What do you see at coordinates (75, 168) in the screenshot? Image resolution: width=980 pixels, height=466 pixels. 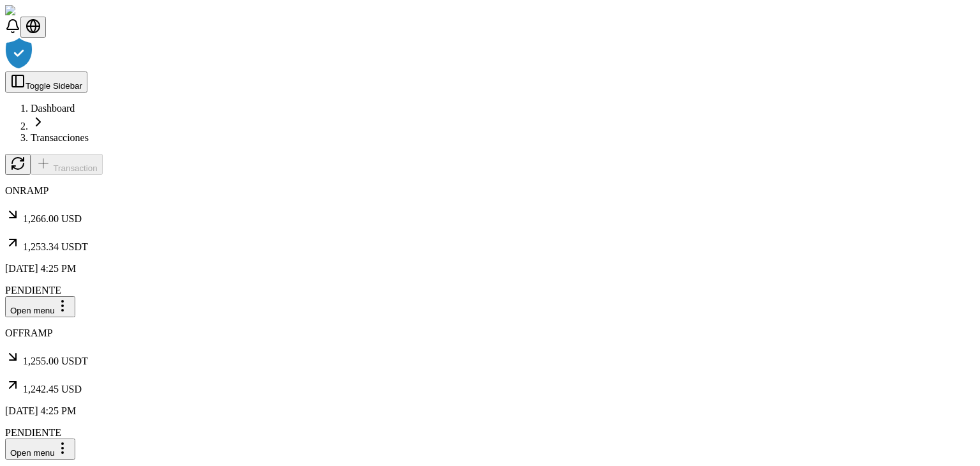 I see `span: Transaction` at bounding box center [75, 168].